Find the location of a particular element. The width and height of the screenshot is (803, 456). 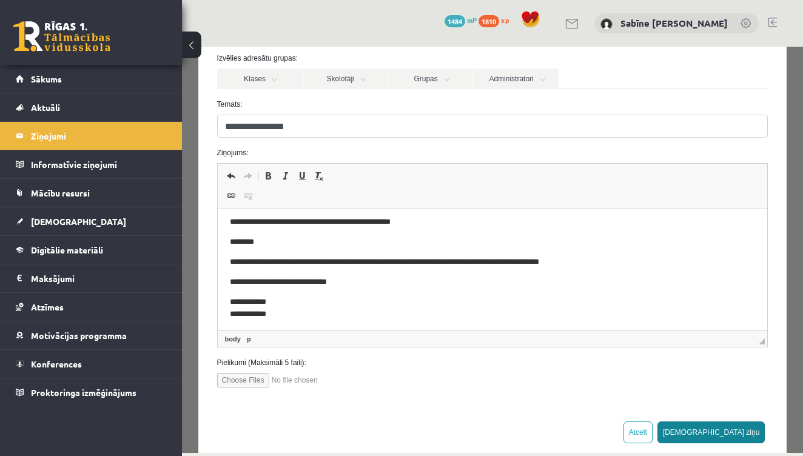

span: mP is located at coordinates (472, 20).